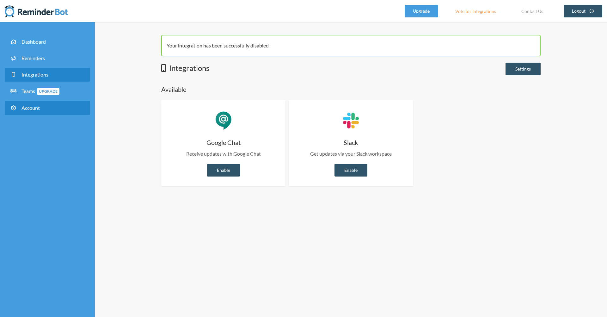  Describe the element at coordinates (532, 11) in the screenshot. I see `a: Contact Us` at that location.